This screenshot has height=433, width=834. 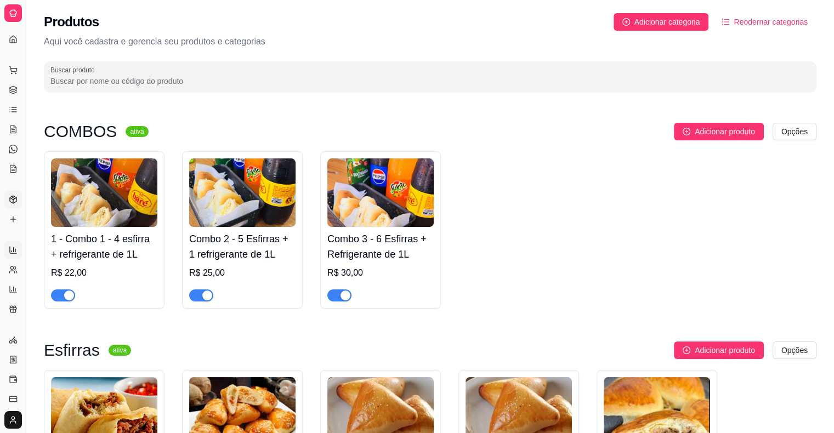 I want to click on input: Buscar produto, so click(x=430, y=81).